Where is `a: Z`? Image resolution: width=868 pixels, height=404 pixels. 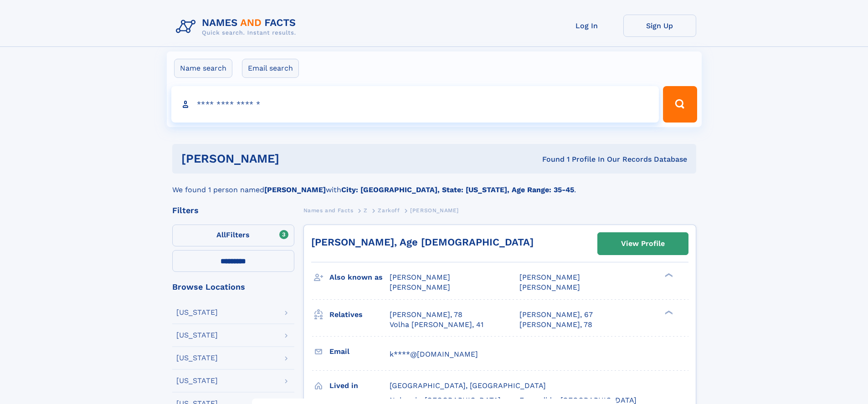 a: Z is located at coordinates (365, 210).